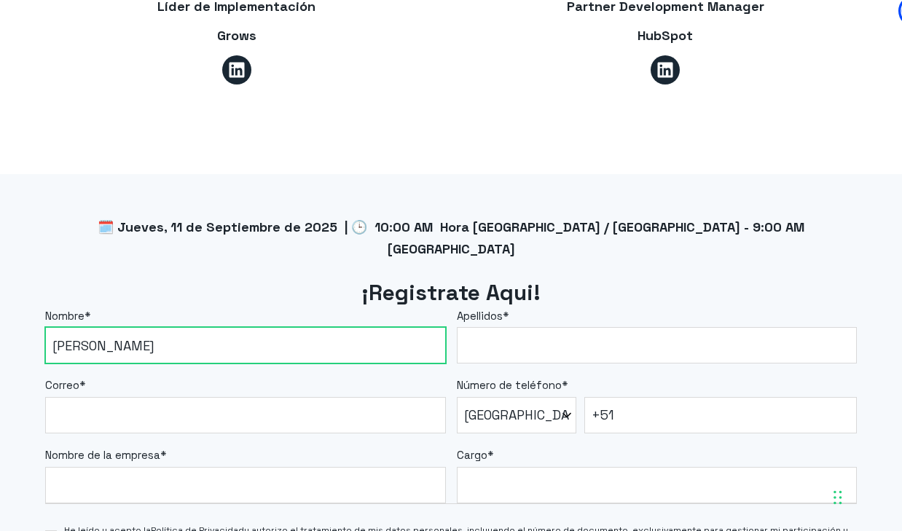  I want to click on span: Grows, so click(237, 35).